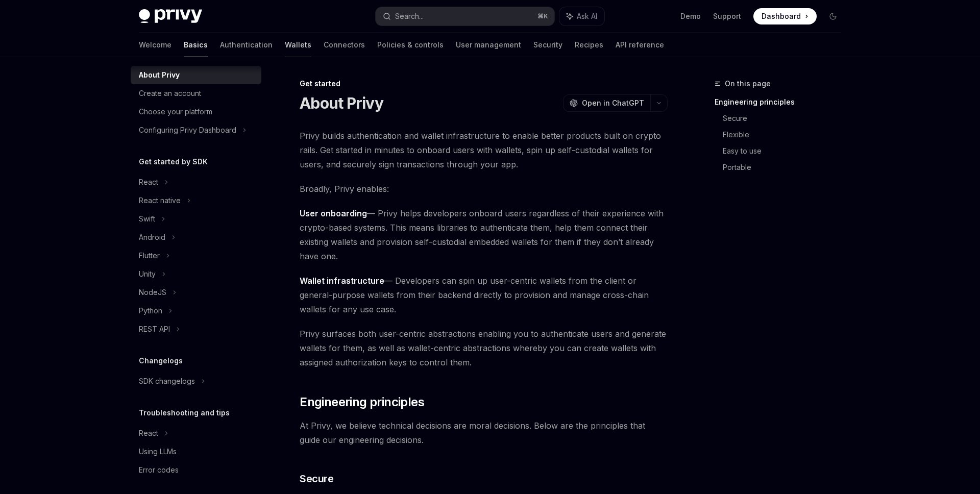 Image resolution: width=980 pixels, height=494 pixels. I want to click on span: Privy builds authentication and wallet infrastructure to enable better products built on crypto r..., so click(483, 150).